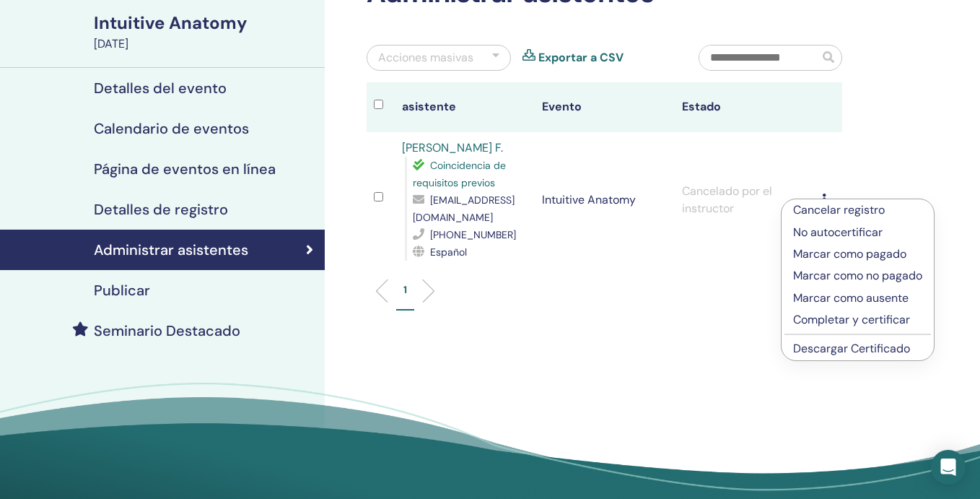 The width and height of the screenshot is (980, 499). What do you see at coordinates (122, 290) in the screenshot?
I see `h4: Publicar` at bounding box center [122, 290].